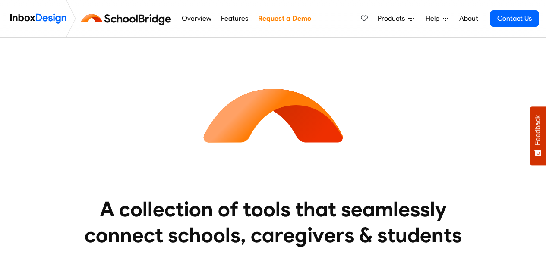 The height and width of the screenshot is (272, 546). I want to click on heading: A collection of tools that seamlessly connect schools, caregivers & students, so click(273, 222).